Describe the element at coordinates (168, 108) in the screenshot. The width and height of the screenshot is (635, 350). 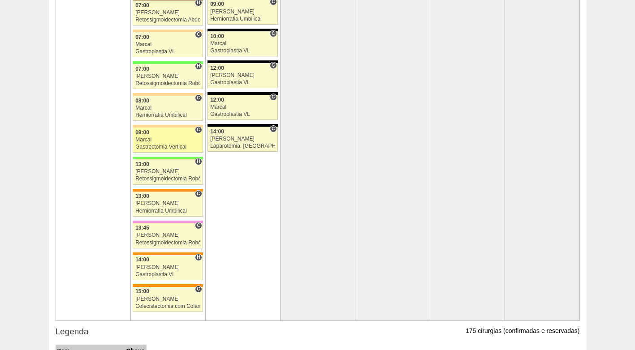
I see `a: C 08:00 Marcal Herniorrafia Umbilical` at that location.